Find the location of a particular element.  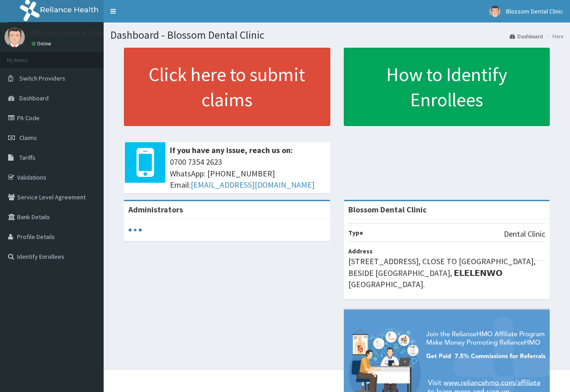

b: Address is located at coordinates (361, 251).